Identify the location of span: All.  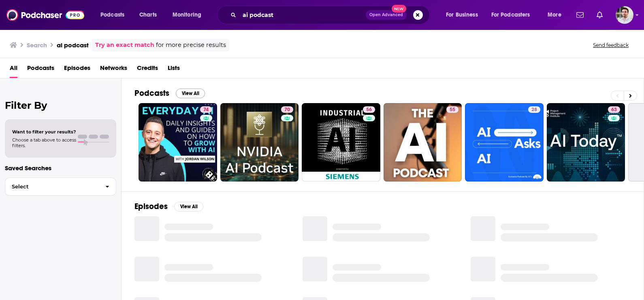
(13, 70).